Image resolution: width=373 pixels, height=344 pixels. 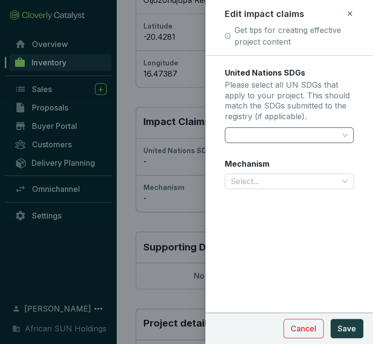 I want to click on button: Cancel, so click(x=303, y=328).